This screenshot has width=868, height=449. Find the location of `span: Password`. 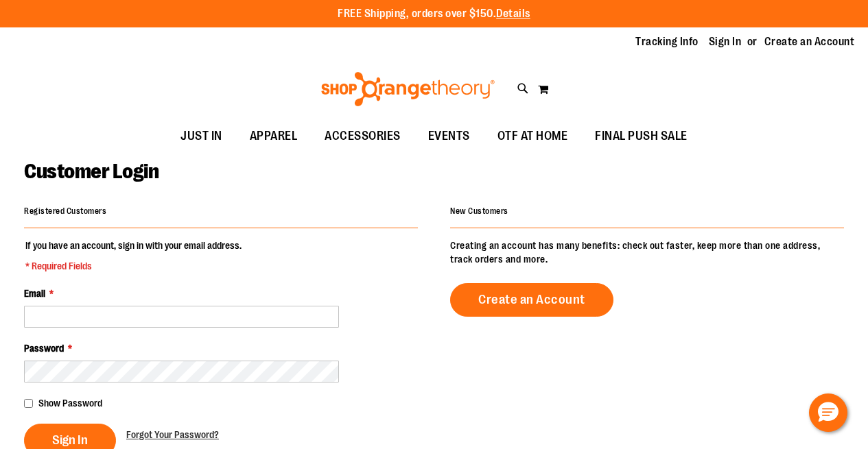

span: Password is located at coordinates (44, 348).